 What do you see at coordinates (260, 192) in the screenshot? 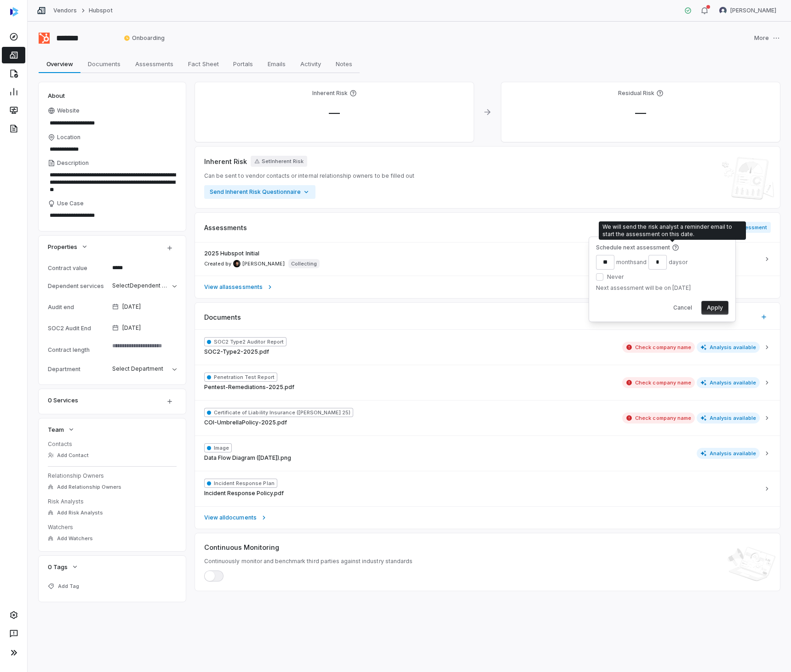
I see `button: Send Inherent Risk Questionnaire` at bounding box center [260, 192].